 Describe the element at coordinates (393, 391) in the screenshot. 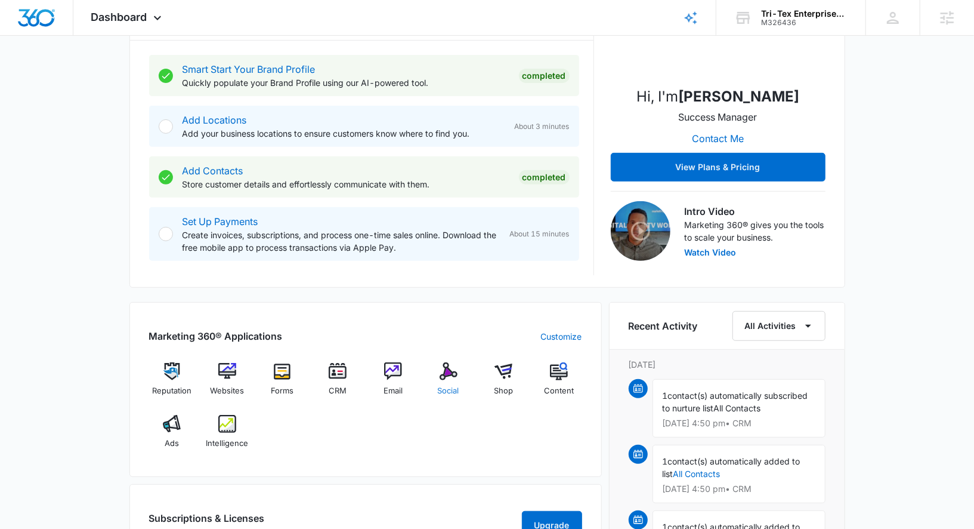

I see `span: Email` at that location.